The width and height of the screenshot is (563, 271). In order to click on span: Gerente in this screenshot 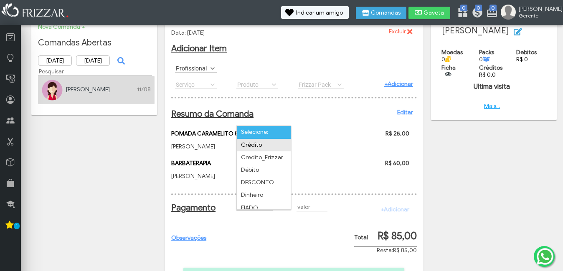, I will do `click(537, 15)`.